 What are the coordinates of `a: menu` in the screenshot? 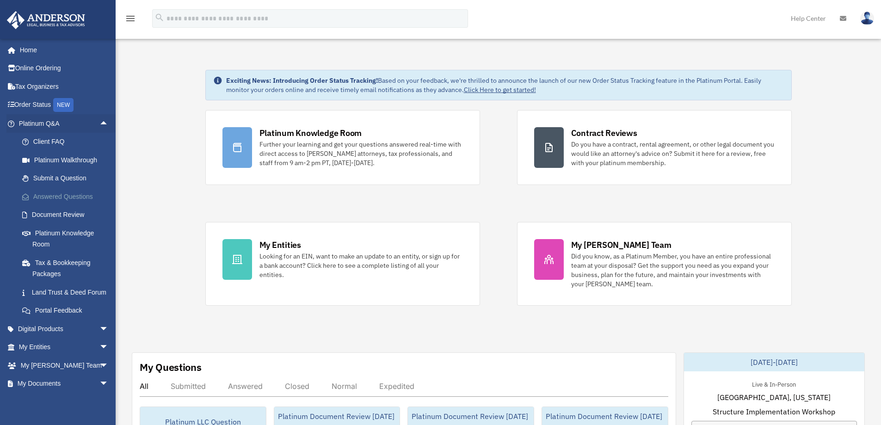 It's located at (130, 20).